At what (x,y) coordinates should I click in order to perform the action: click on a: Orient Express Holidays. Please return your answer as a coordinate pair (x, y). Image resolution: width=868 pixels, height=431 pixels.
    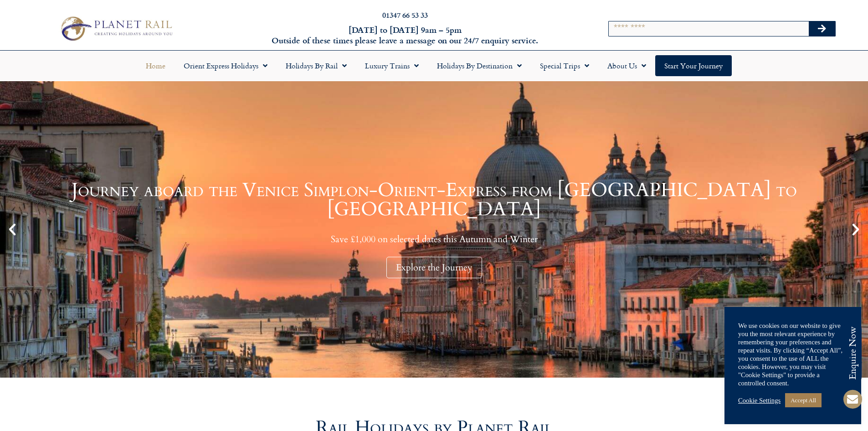
    Looking at the image, I should click on (226, 66).